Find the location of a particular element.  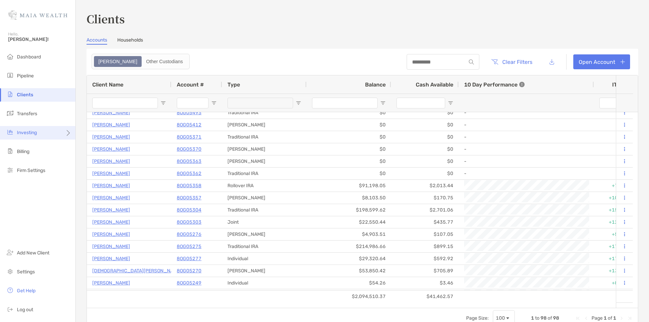

p: 8OG05371 is located at coordinates (189, 137).